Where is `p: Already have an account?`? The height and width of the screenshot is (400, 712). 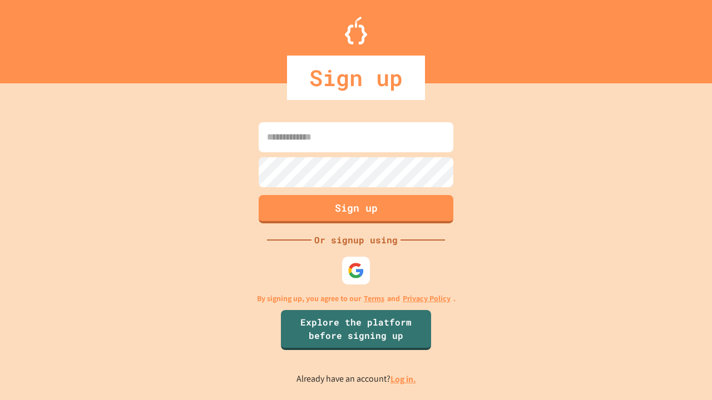 p: Already have an account? is located at coordinates (356, 379).